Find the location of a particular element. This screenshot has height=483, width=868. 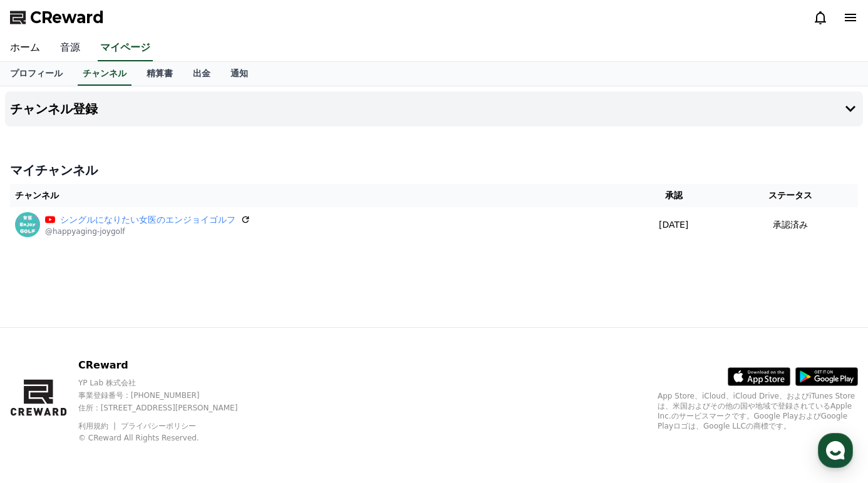

th: 承認 is located at coordinates (673, 196).